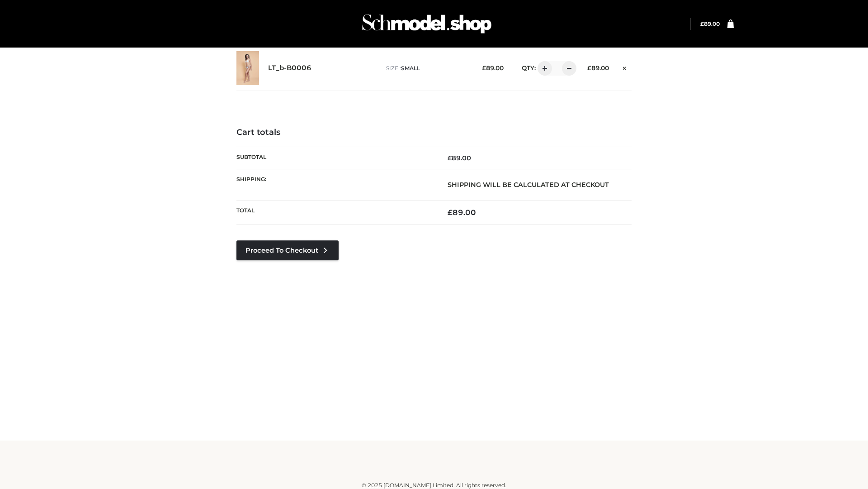 This screenshot has height=489, width=868. Describe the element at coordinates (528, 185) in the screenshot. I see `strong: Shipping will be calculated at checkout` at that location.